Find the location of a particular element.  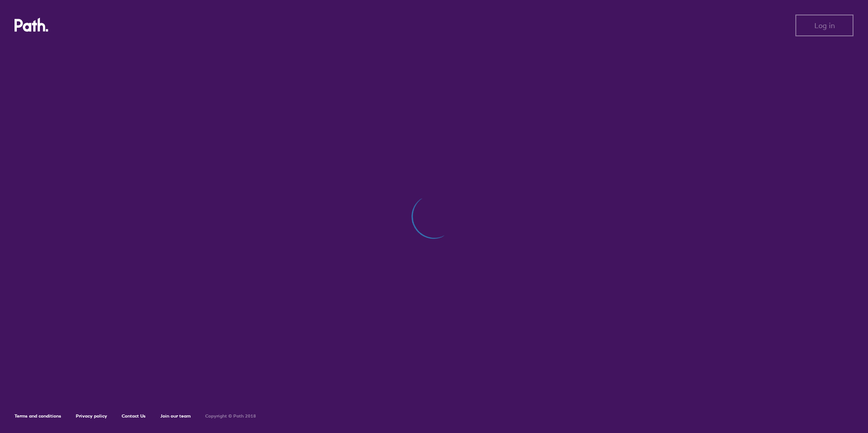

a: Contact Us is located at coordinates (134, 415).